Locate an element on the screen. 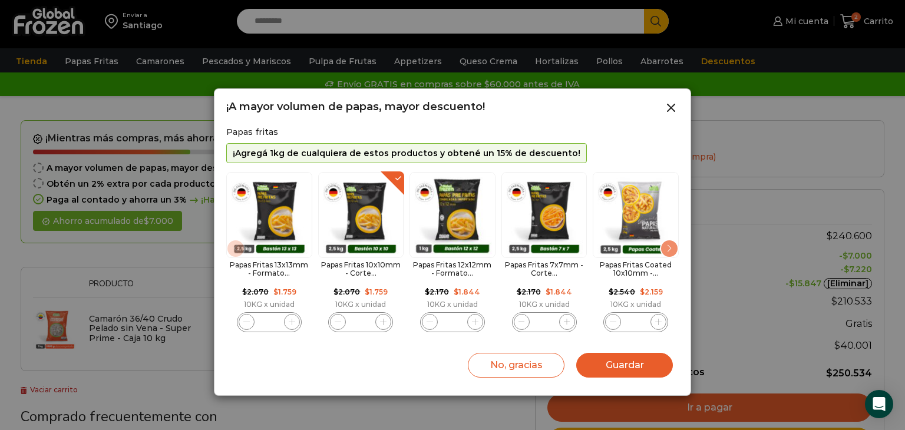 This screenshot has height=430, width=905. div: 5 / 8 is located at coordinates (636, 252).